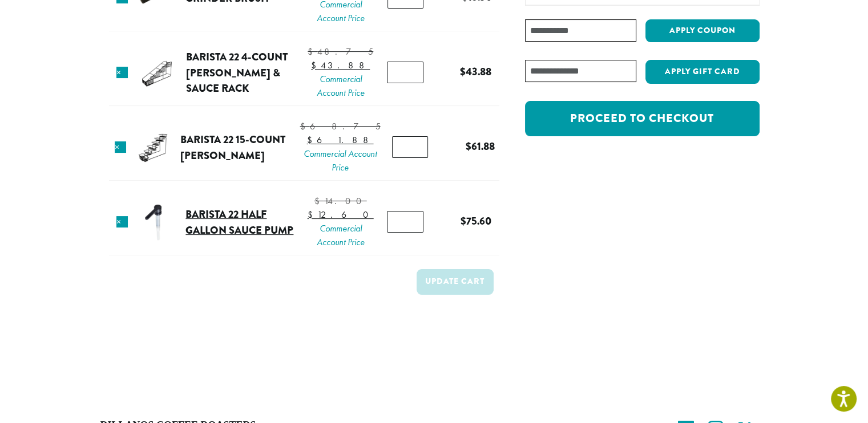 The height and width of the screenshot is (423, 868). I want to click on button: Apply Gift Card, so click(702, 72).